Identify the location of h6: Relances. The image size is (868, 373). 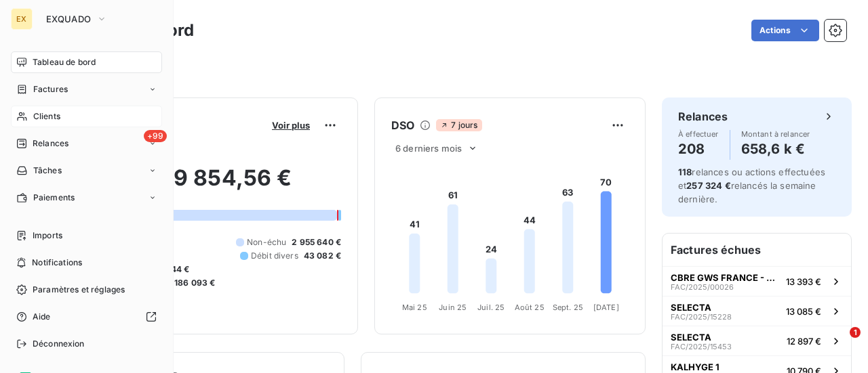
(702, 117).